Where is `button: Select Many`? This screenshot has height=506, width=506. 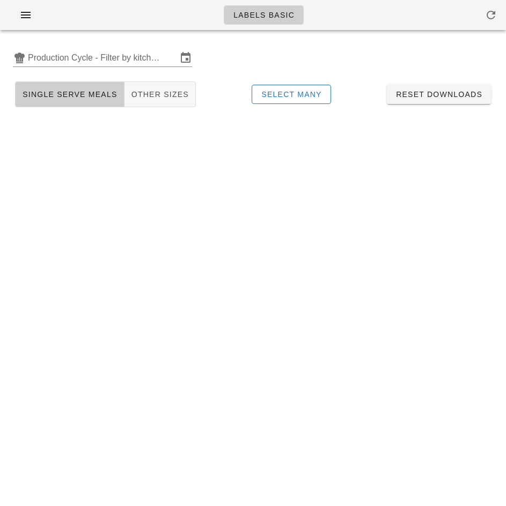
button: Select Many is located at coordinates (291, 94).